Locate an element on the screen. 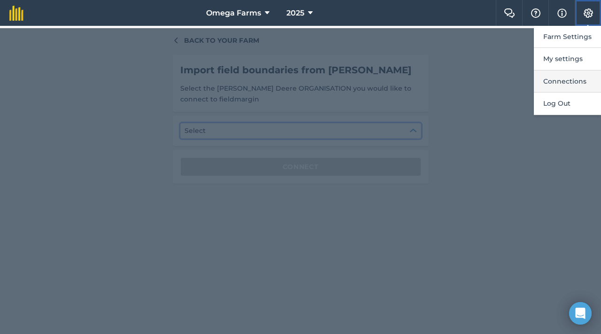  button: Log Out is located at coordinates (567, 103).